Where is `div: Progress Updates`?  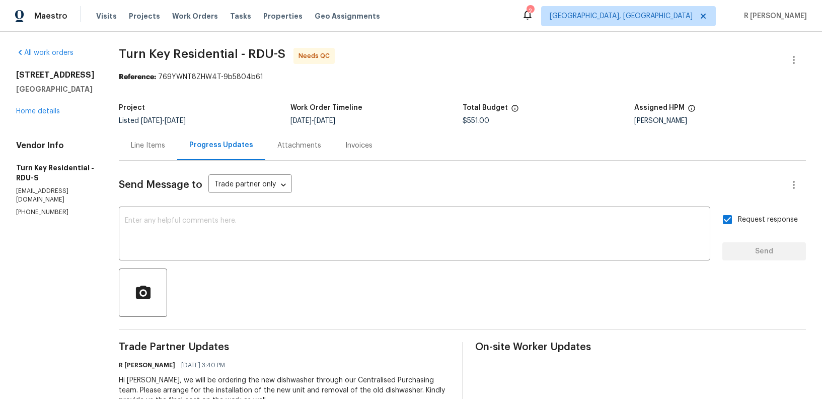 div: Progress Updates is located at coordinates (221, 145).